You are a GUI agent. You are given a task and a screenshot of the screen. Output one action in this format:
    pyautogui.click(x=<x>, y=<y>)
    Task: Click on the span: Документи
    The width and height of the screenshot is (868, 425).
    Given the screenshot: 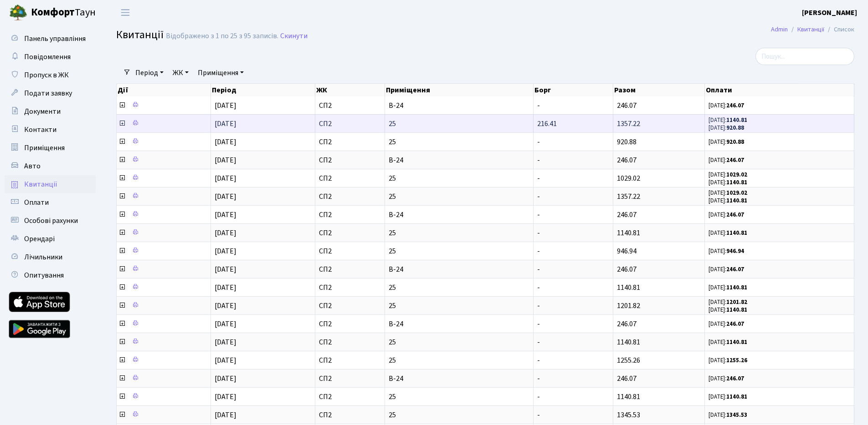 What is the action you would take?
    pyautogui.click(x=42, y=111)
    